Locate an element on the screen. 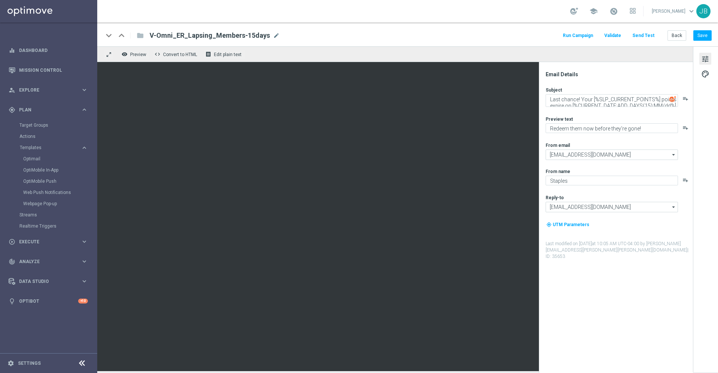 The height and width of the screenshot is (373, 718). div: Data Studio is located at coordinates (45, 282).